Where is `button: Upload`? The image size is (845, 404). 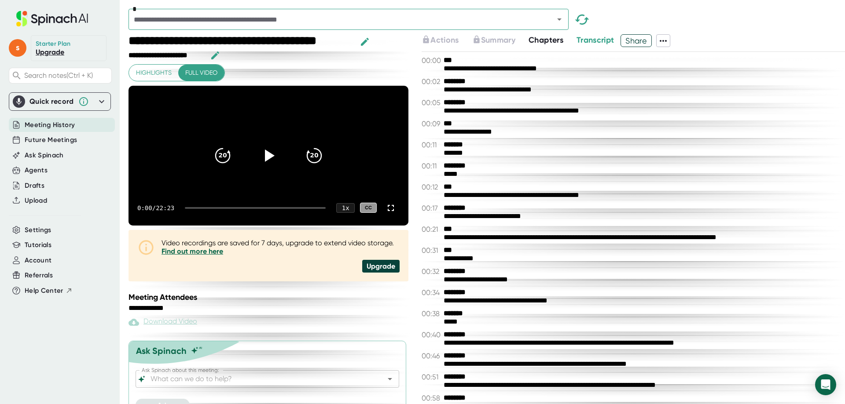 button: Upload is located at coordinates (36, 201).